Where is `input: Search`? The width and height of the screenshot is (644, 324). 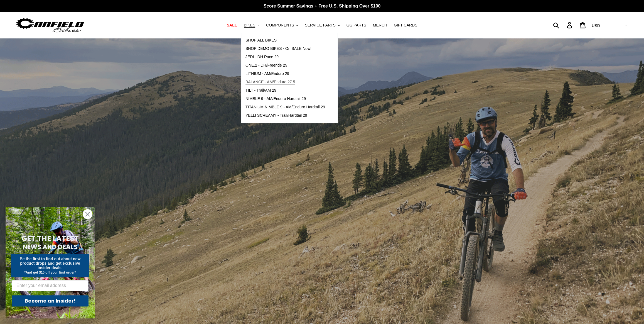 input: Search is located at coordinates (563, 25).